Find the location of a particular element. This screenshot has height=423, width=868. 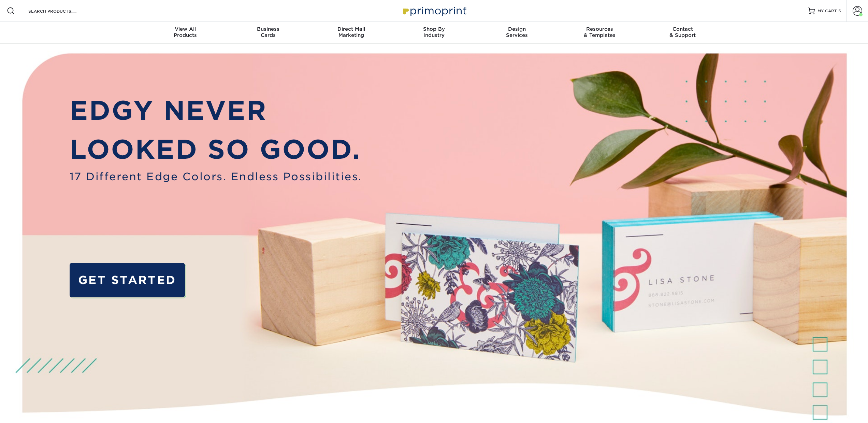

a: Contact& Support is located at coordinates (683, 33).